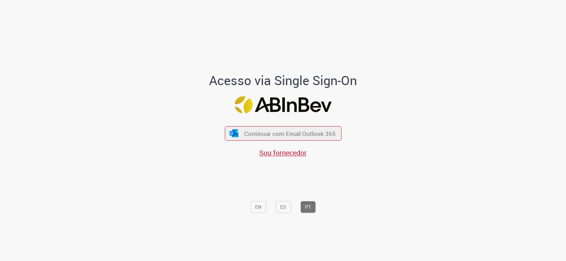 The image size is (566, 261). Describe the element at coordinates (283, 81) in the screenshot. I see `h1: Acesso via Single Sign-On` at that location.